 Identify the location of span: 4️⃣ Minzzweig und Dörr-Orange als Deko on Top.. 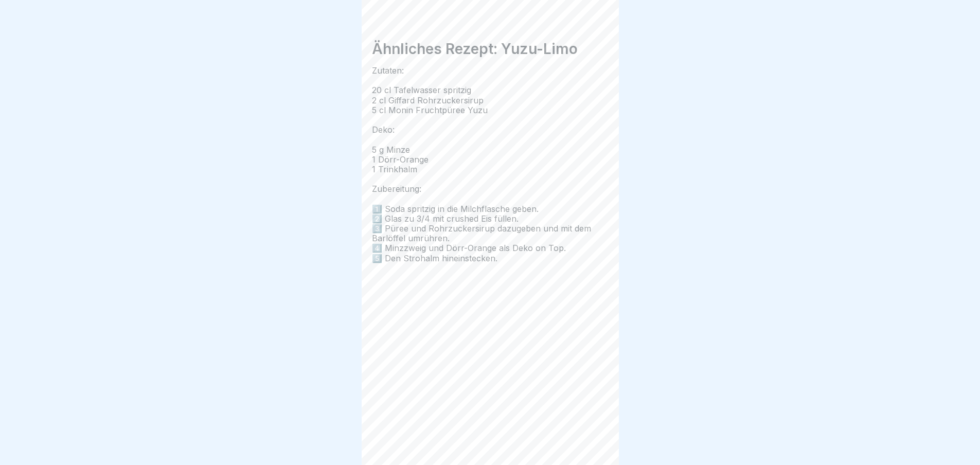
(470, 248).